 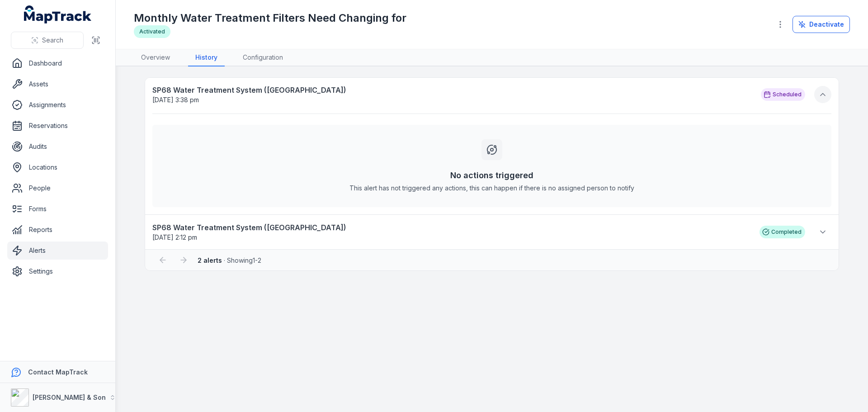 What do you see at coordinates (57, 250) in the screenshot?
I see `a: Alerts` at bounding box center [57, 250].